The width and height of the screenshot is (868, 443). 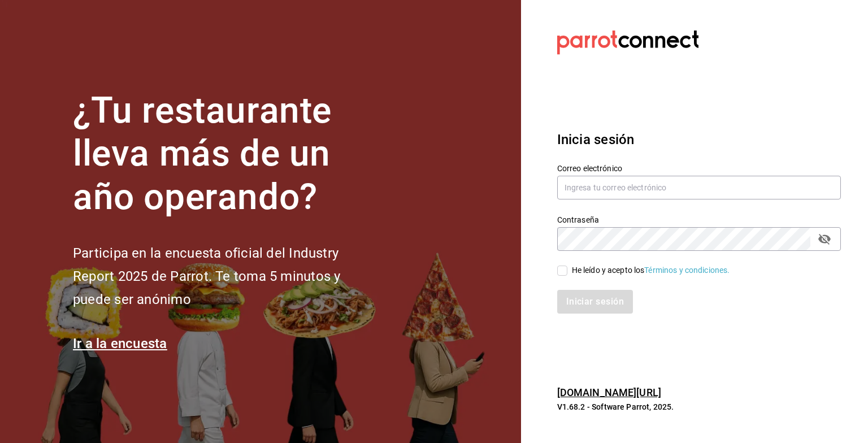 I want to click on a: Ir a la encuesta, so click(x=120, y=344).